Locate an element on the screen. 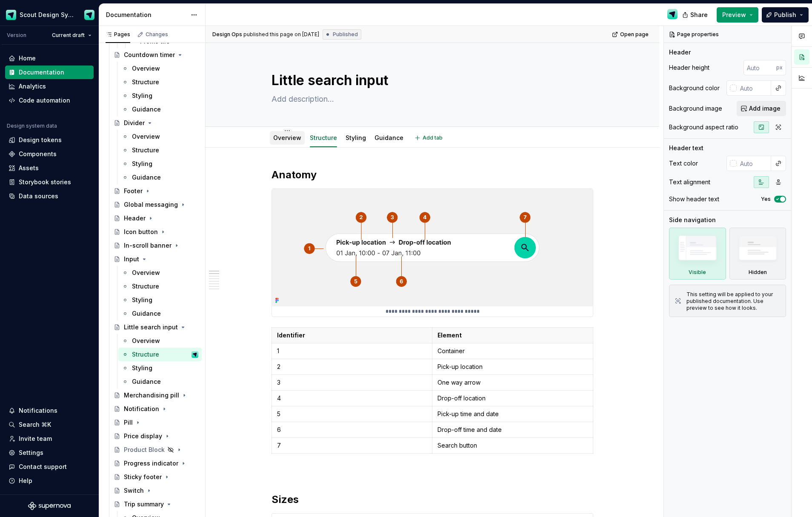 The width and height of the screenshot is (812, 517). h2: Anatomy is located at coordinates (432, 175).